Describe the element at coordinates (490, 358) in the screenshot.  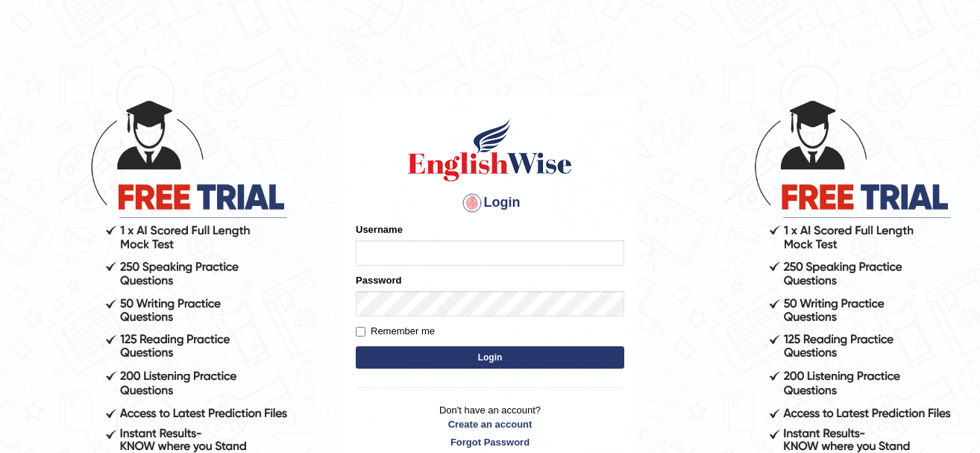
I see `button: Login` at that location.